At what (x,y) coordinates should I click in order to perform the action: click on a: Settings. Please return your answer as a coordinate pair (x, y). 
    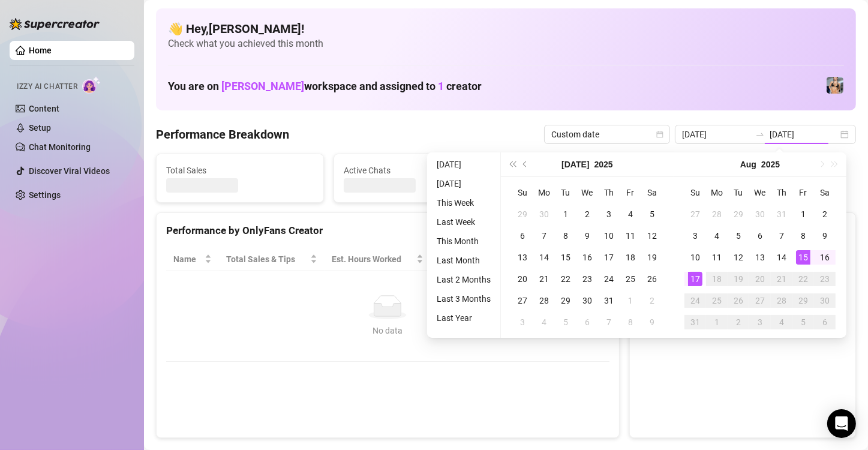
    Looking at the image, I should click on (44, 195).